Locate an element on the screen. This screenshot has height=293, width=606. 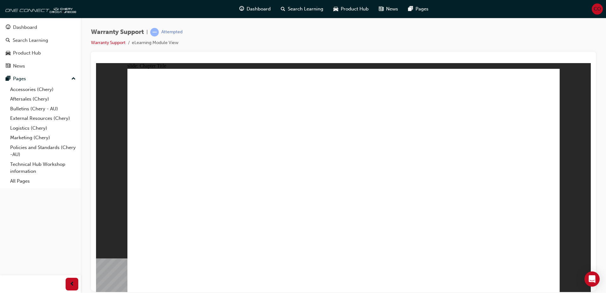
a: car-iconProduct Hub is located at coordinates (351, 9).